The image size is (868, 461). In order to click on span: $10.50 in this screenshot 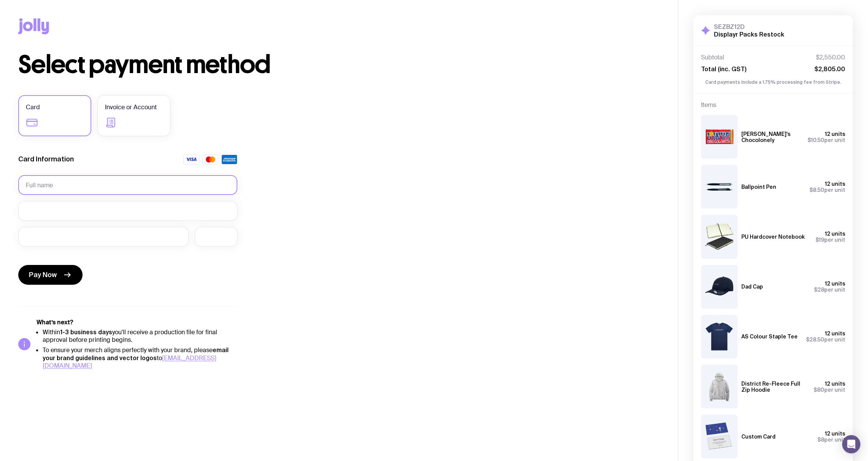, I will do `click(816, 140)`.